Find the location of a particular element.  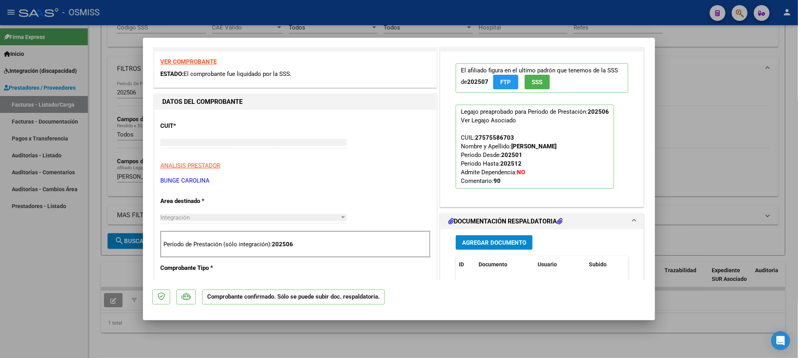

span: Usuario is located at coordinates (547, 265).